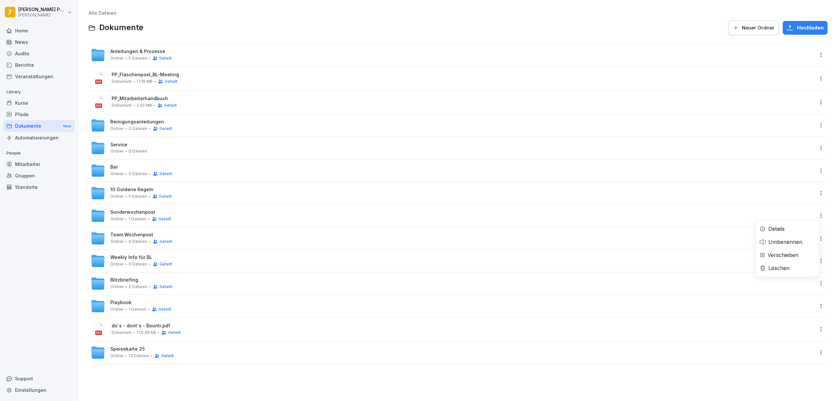 Image resolution: width=838 pixels, height=401 pixels. I want to click on div: Verschieben, so click(783, 255).